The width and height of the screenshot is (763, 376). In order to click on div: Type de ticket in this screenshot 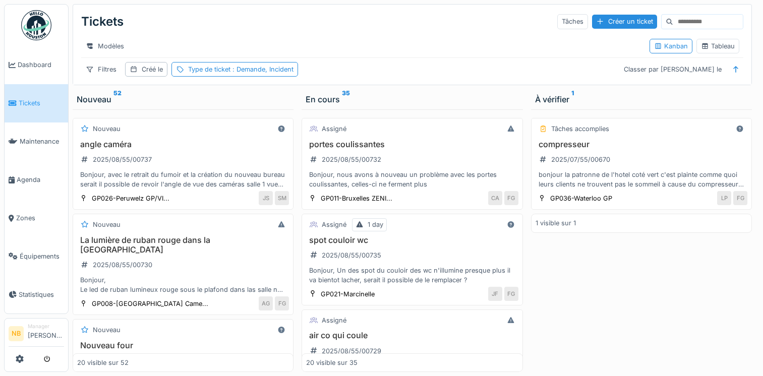, I will do `click(241, 69)`.